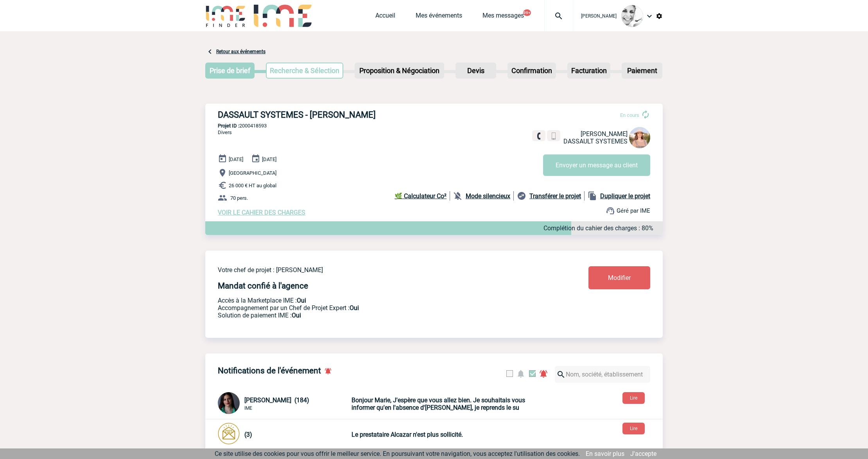 This screenshot has width=868, height=459. I want to click on button: Envoyer un message au client, so click(597, 165).